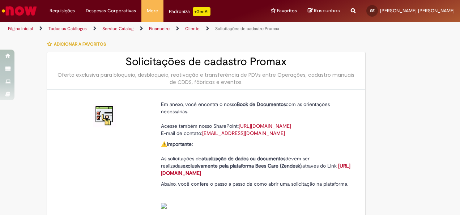 This screenshot has width=460, height=215. Describe the element at coordinates (80, 44) in the screenshot. I see `span: Adicionar a Favoritos` at that location.